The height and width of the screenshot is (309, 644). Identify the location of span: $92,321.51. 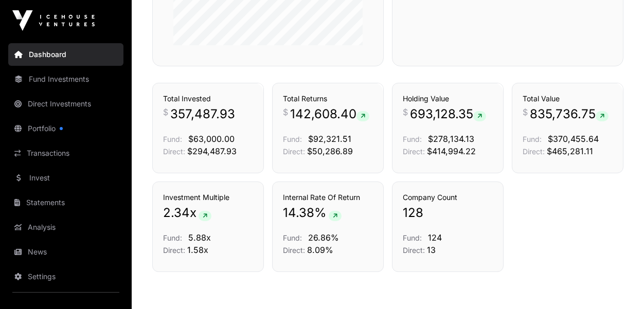
(330, 139).